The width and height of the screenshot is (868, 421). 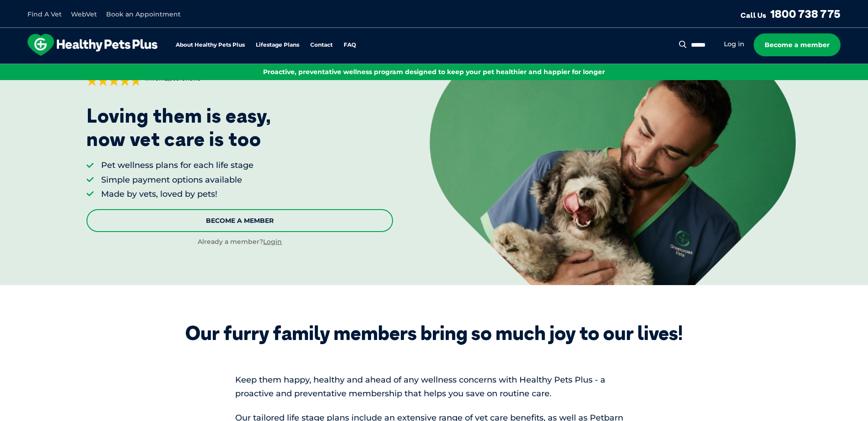 What do you see at coordinates (92, 45) in the screenshot?
I see `img: hpp-logo` at bounding box center [92, 45].